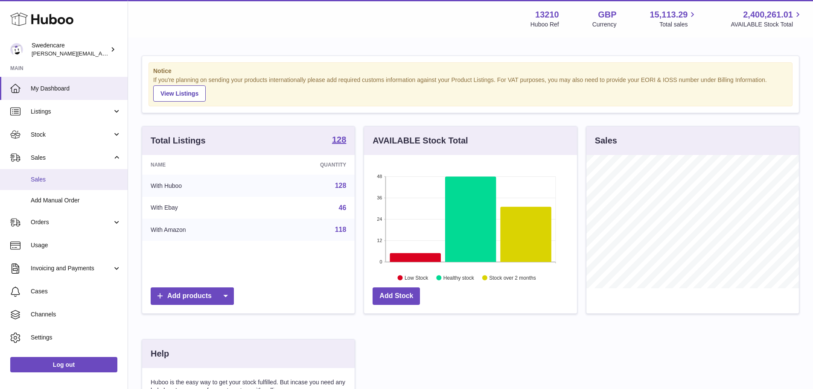 The height and width of the screenshot is (389, 813). Describe the element at coordinates (160, 354) in the screenshot. I see `h3: Help` at that location.